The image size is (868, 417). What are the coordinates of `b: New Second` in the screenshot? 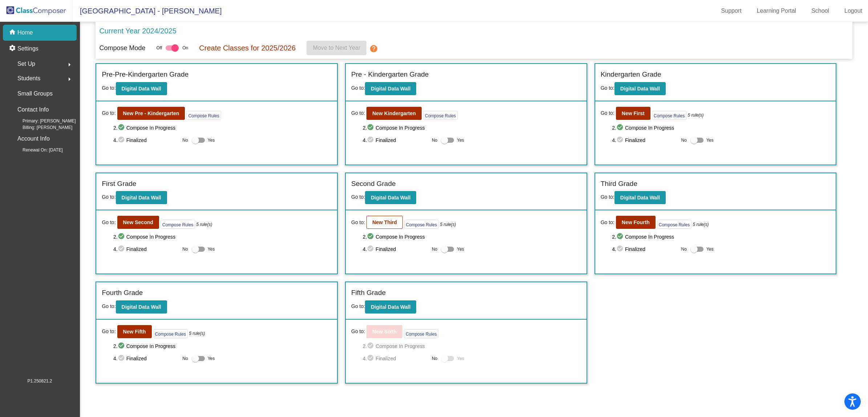 It's located at (138, 223).